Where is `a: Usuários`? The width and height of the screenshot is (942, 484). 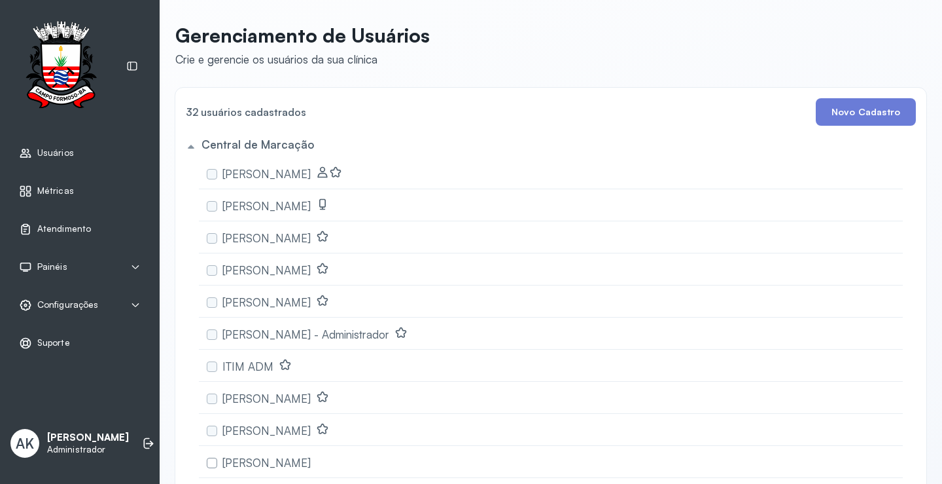 a: Usuários is located at coordinates (80, 153).